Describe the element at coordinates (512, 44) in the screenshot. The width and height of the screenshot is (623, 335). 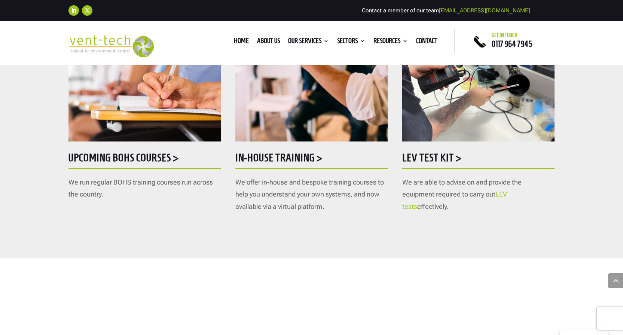
I see `a: 0117 964 7945` at that location.